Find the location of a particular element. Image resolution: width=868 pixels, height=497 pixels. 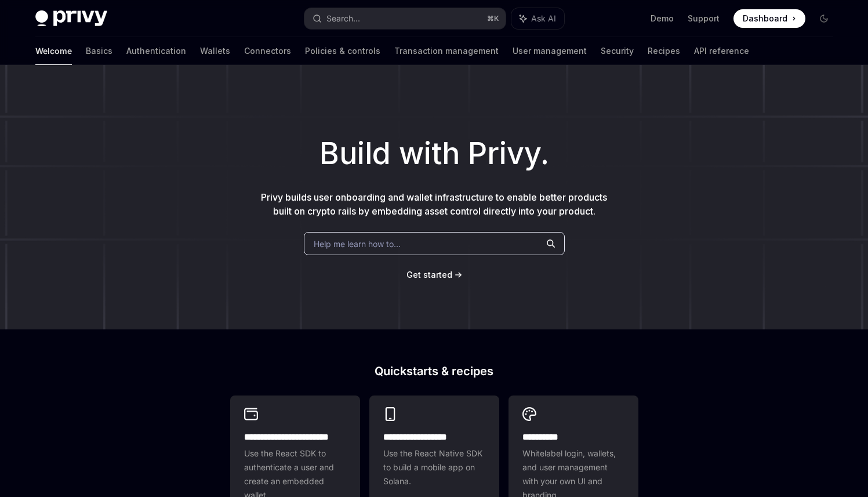

h2: Quickstarts & recipes is located at coordinates (434, 371).